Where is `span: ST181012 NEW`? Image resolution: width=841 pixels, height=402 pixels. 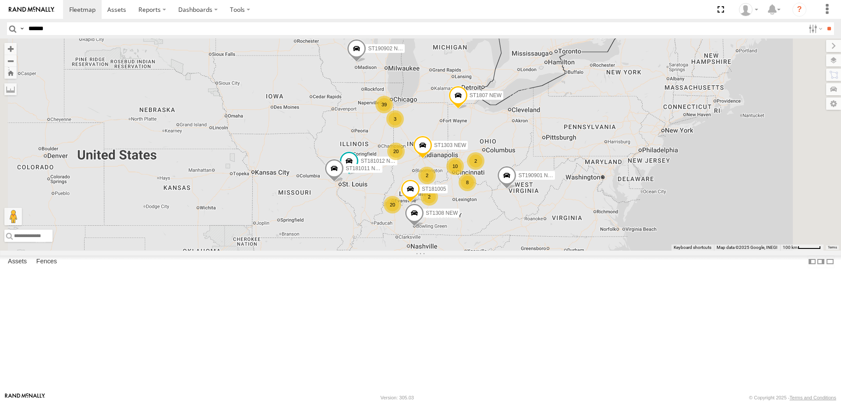 span: ST181012 NEW is located at coordinates (379, 161).